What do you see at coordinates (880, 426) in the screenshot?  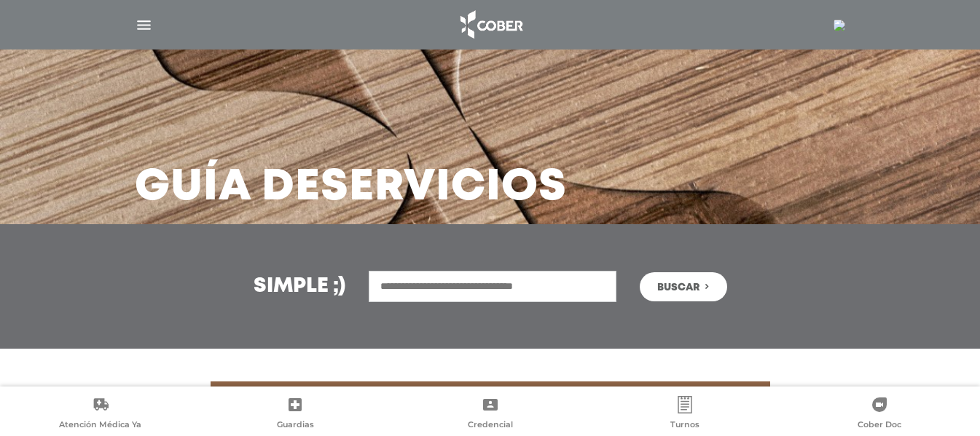 I see `span: Cober Doc` at bounding box center [880, 426].